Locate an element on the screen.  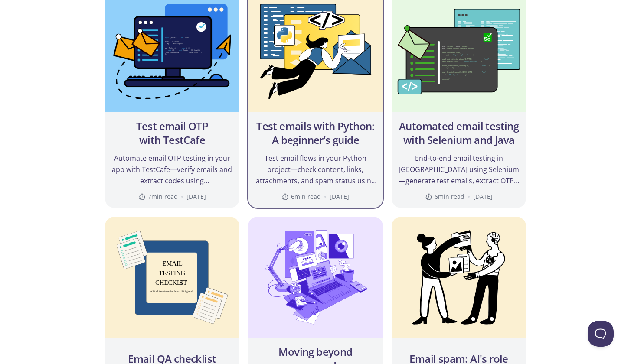
h2: Test emails with Python: A beginner’s guide is located at coordinates (316, 133).